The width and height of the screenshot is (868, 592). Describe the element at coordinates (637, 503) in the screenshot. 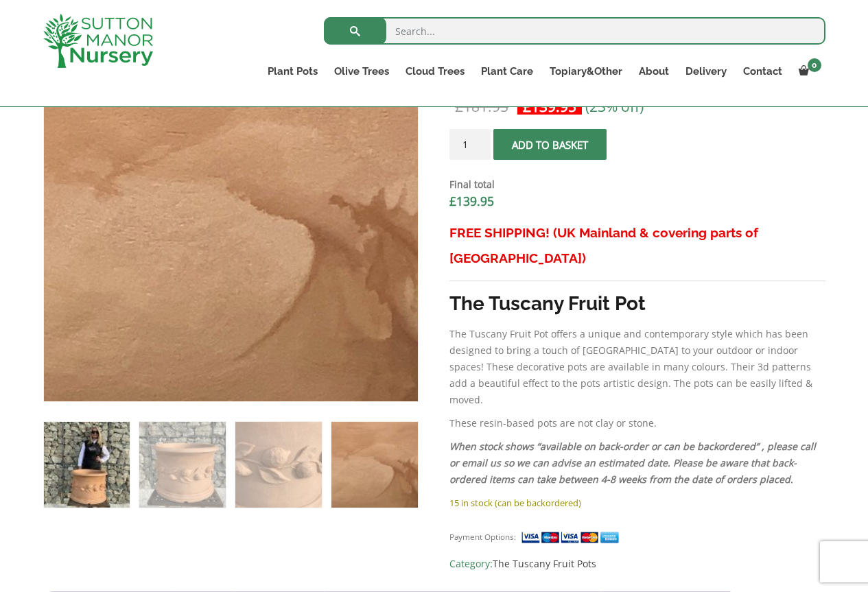

I see `p: 15 in stock (can be backordered)` at that location.